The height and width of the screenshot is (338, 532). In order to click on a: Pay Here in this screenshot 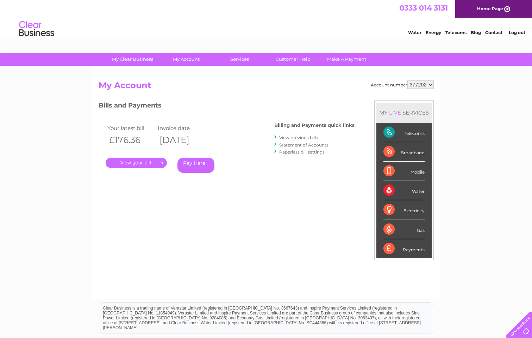, I will do `click(196, 165)`.